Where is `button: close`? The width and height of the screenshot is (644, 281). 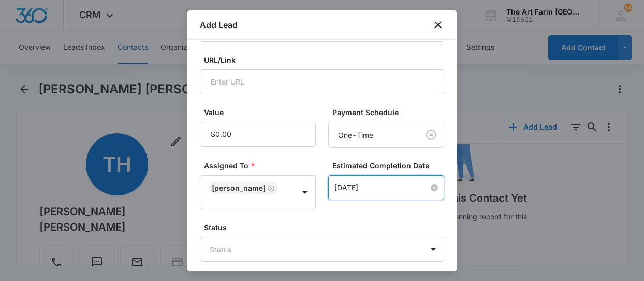
button: close is located at coordinates (438, 25).